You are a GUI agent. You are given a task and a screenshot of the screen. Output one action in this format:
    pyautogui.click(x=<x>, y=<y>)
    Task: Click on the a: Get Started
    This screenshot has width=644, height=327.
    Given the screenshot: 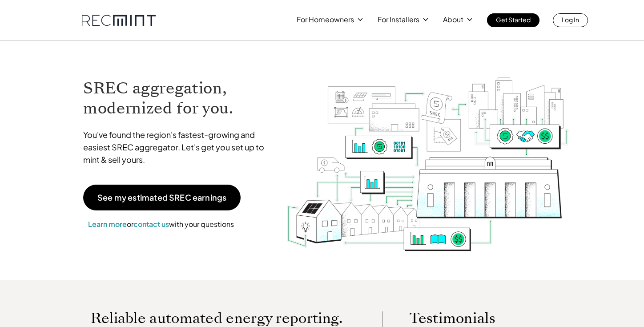 What is the action you would take?
    pyautogui.click(x=514, y=20)
    